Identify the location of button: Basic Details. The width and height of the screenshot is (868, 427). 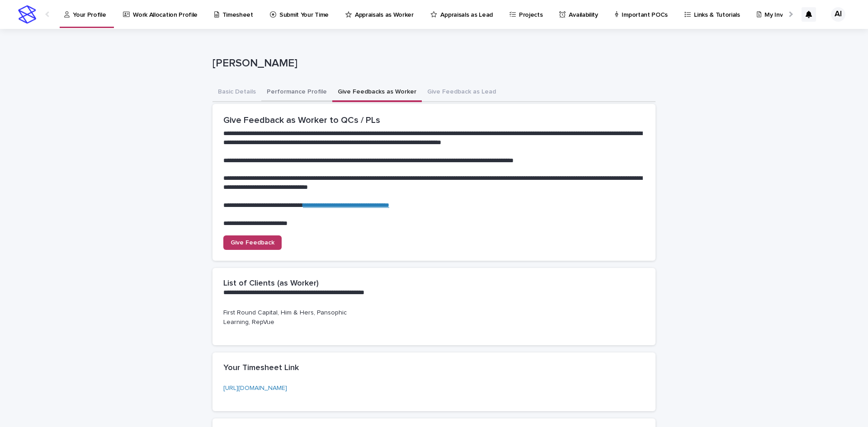
(236, 92).